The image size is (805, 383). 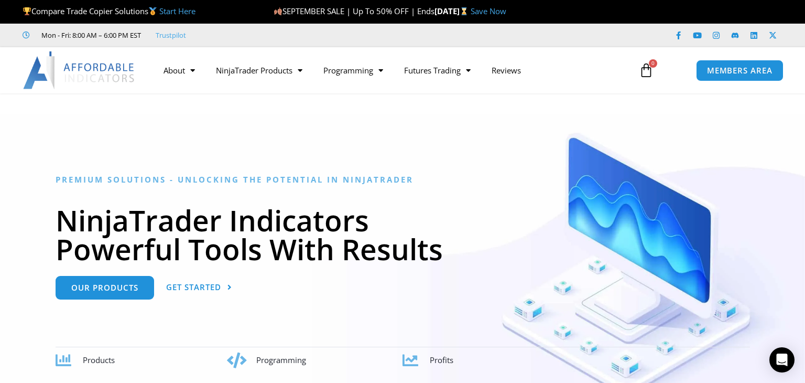 I want to click on span: 0, so click(x=653, y=63).